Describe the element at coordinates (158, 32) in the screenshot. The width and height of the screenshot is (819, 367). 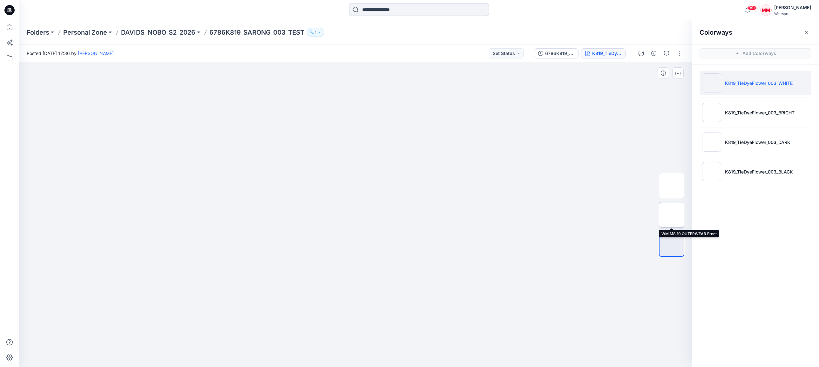
I see `a: DAVIDS_NOBO_S2_2026` at that location.